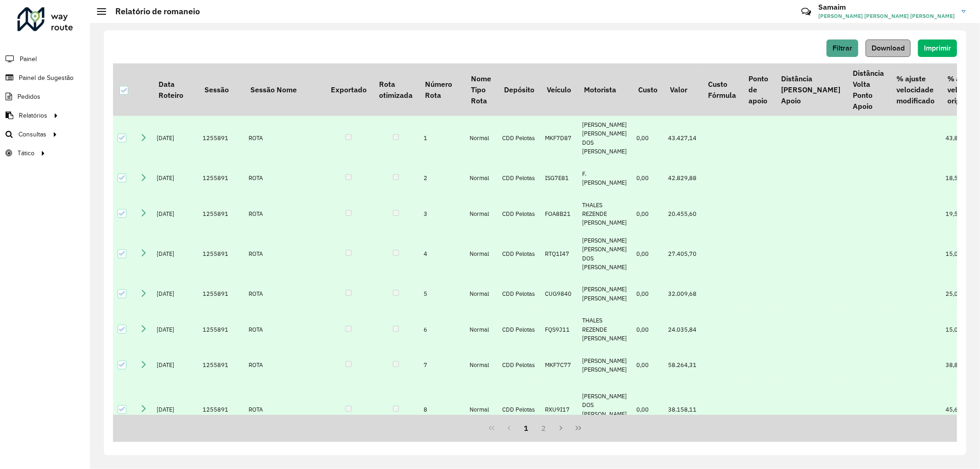 Image resolution: width=980 pixels, height=469 pixels. I want to click on button: Download, so click(888, 49).